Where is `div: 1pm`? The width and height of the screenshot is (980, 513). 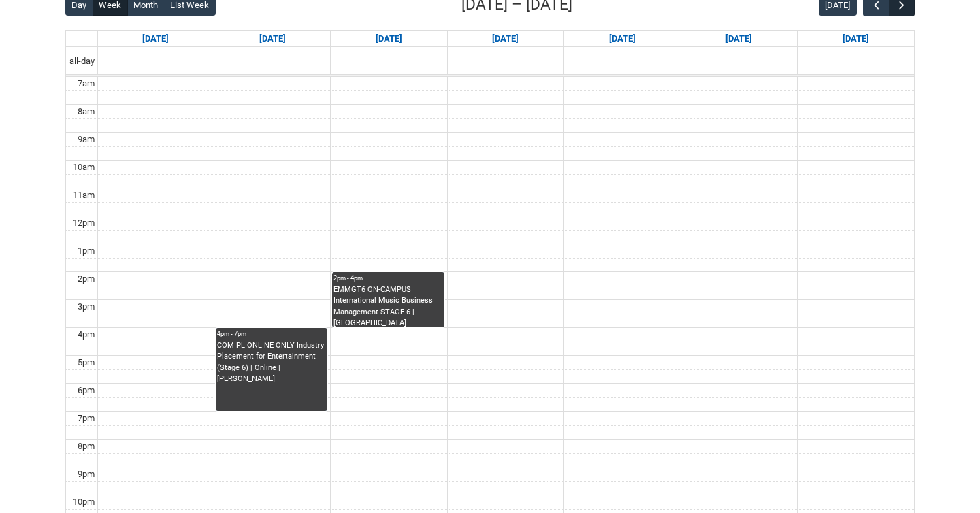 div: 1pm is located at coordinates (86, 251).